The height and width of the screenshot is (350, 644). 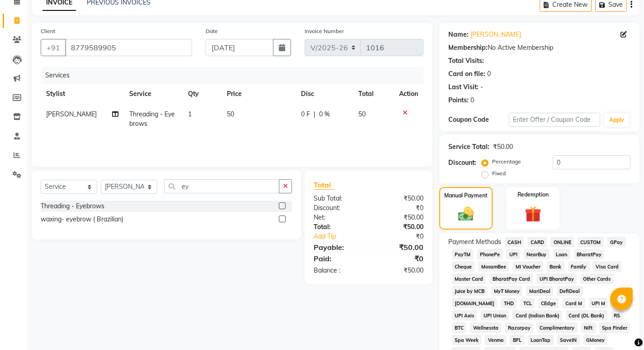 I want to click on span: MariDeal, so click(x=540, y=290).